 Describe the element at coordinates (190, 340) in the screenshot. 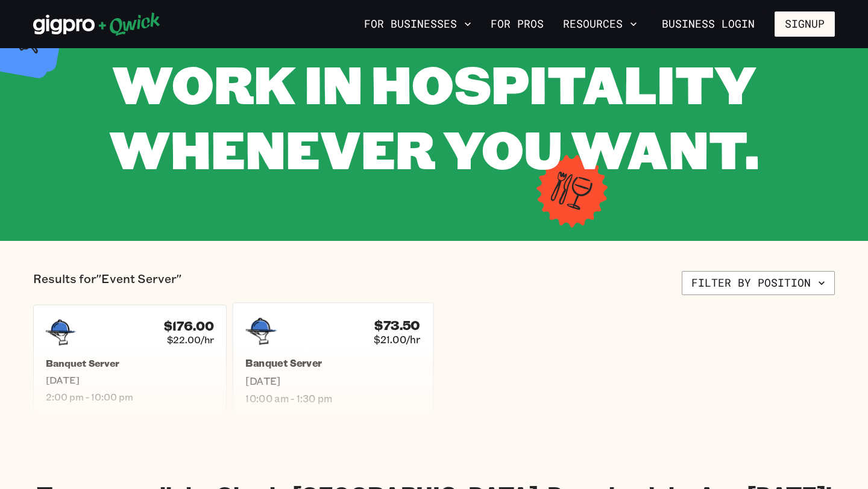

I see `span: $22.00/hr` at that location.